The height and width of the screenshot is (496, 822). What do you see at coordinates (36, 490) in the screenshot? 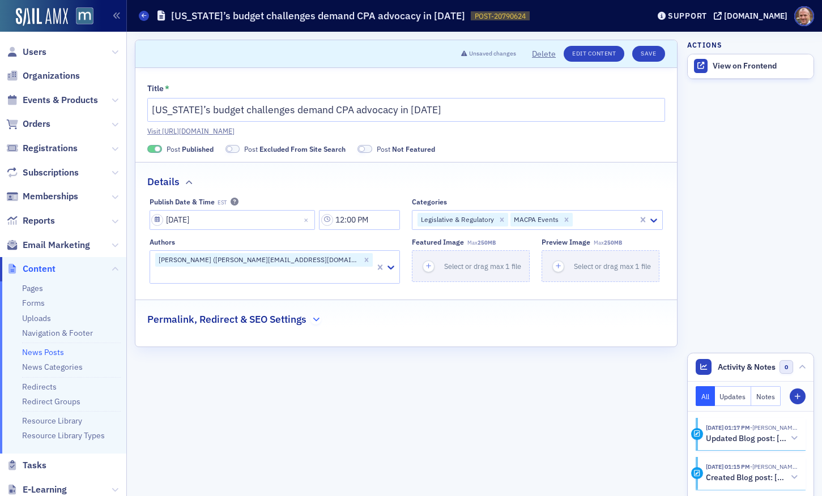
I see `a: E-Learning` at bounding box center [36, 490].